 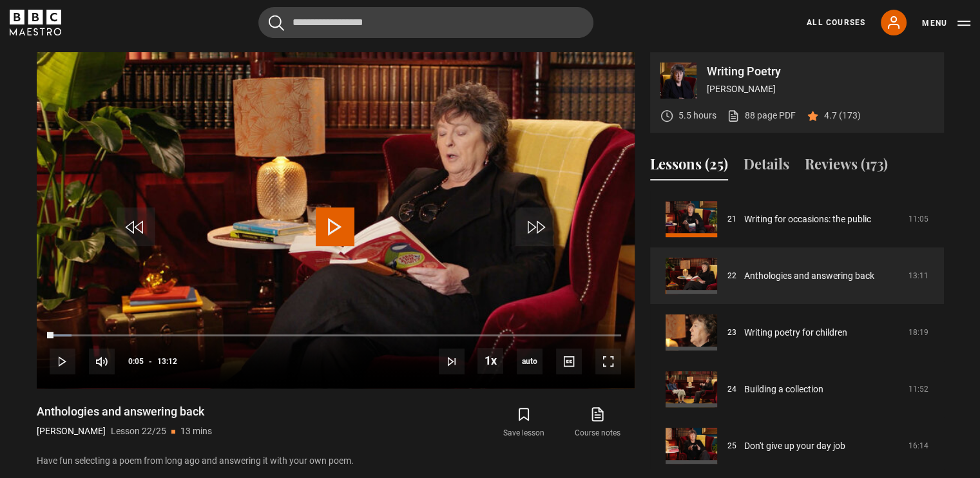 I want to click on a: Anthologies and answering back, so click(x=810, y=276).